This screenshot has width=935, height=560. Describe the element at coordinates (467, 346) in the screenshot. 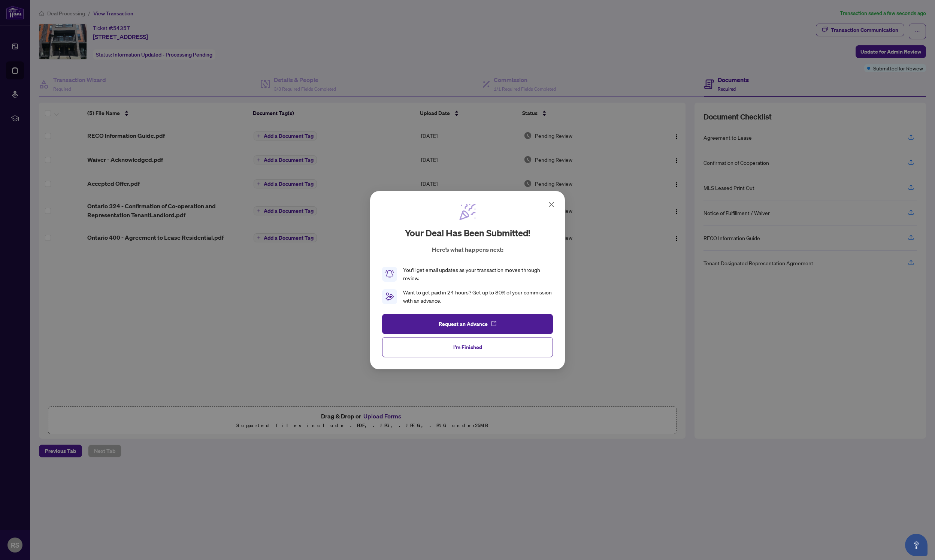

I see `span: I'm Finished` at that location.